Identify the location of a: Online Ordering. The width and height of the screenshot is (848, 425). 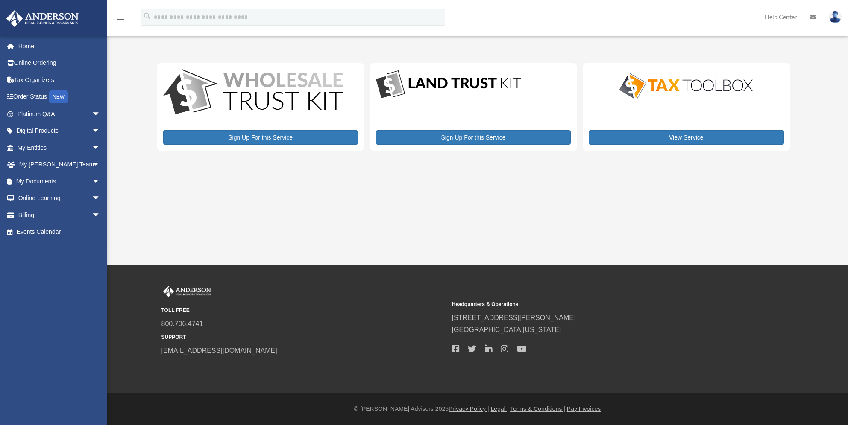
(59, 63).